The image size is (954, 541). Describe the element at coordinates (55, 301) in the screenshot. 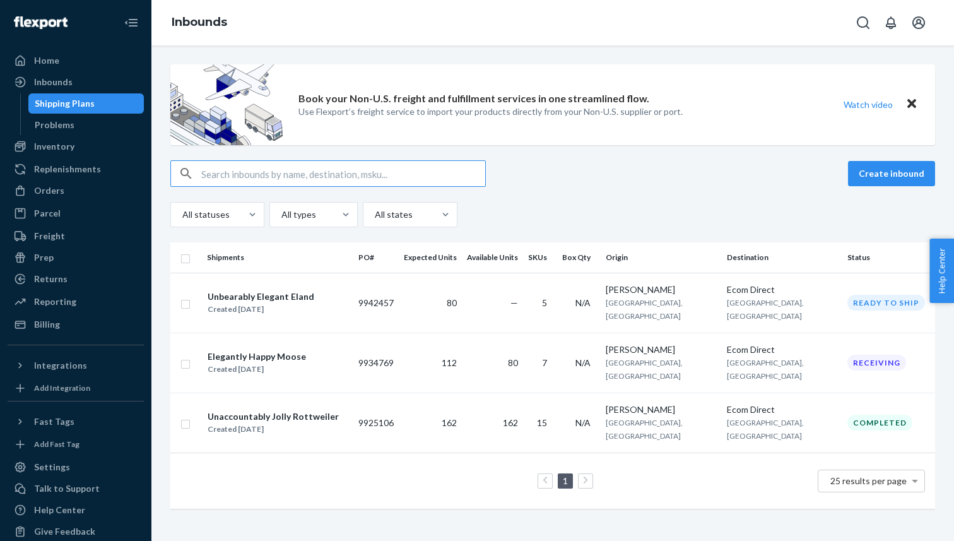

I see `div: Reporting` at that location.